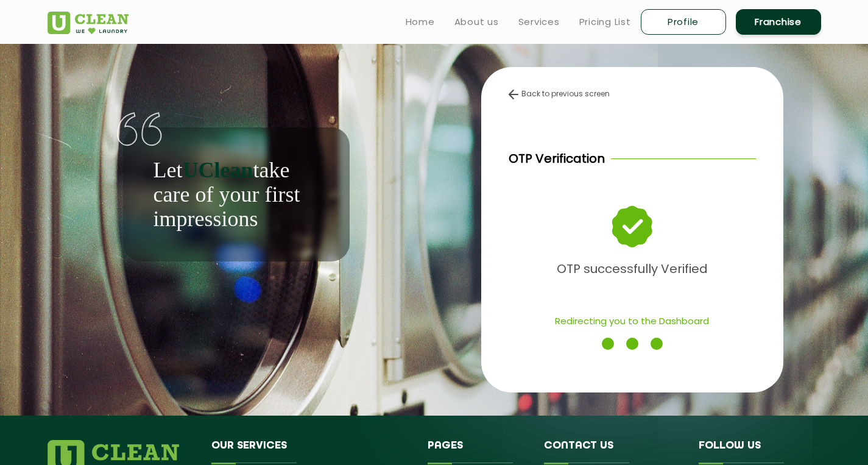 This screenshot has width=868, height=465. I want to click on img: back-arrow.svg, so click(514, 94).